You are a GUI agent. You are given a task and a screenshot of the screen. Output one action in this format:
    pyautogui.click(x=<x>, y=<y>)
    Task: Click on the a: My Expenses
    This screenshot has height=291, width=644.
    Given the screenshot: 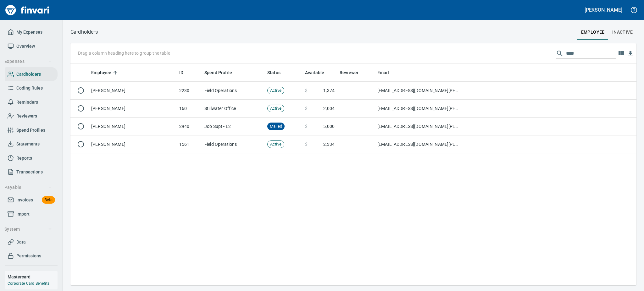 What is the action you would take?
    pyautogui.click(x=31, y=32)
    